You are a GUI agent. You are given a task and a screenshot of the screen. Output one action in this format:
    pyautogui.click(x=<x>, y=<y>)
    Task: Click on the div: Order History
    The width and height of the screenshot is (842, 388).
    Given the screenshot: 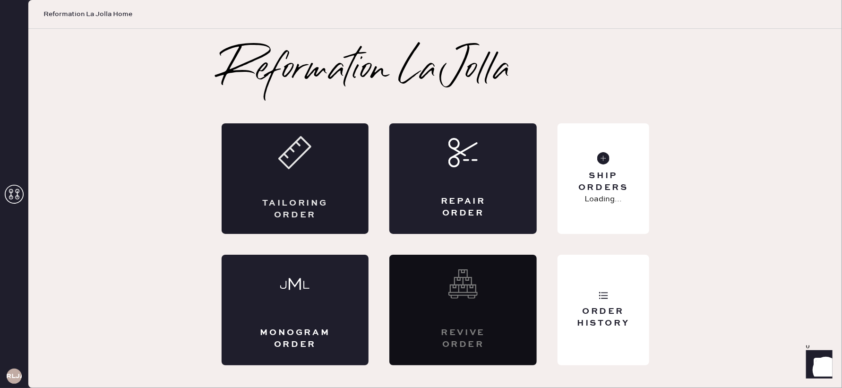 What is the action you would take?
    pyautogui.click(x=603, y=318)
    